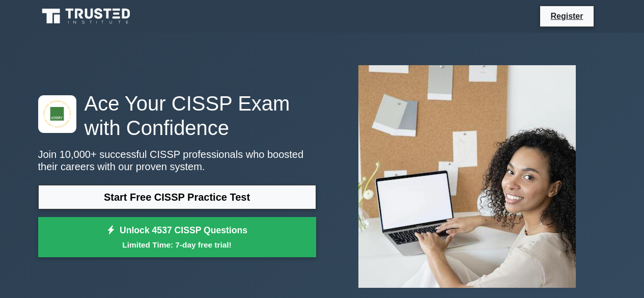 The height and width of the screenshot is (298, 644). What do you see at coordinates (177, 160) in the screenshot?
I see `p: Join 10,000+ successful CISSP professionals who boosted their careers with our proven system.` at bounding box center [177, 160].